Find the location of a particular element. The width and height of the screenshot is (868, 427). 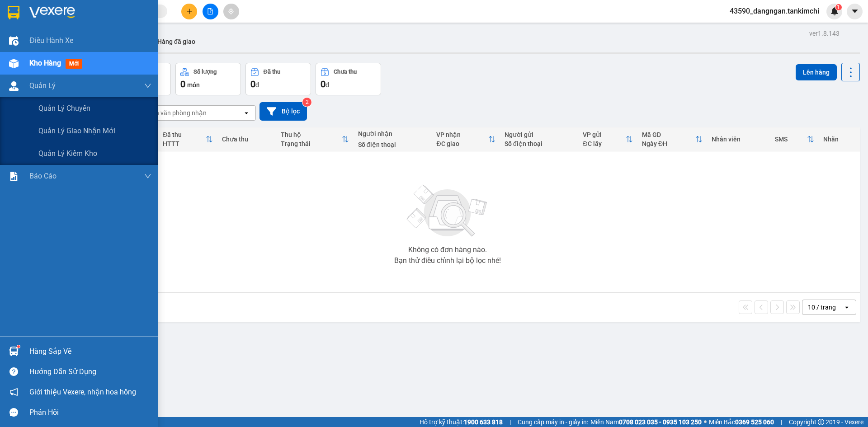

div: Mã GD is located at coordinates (668, 135).